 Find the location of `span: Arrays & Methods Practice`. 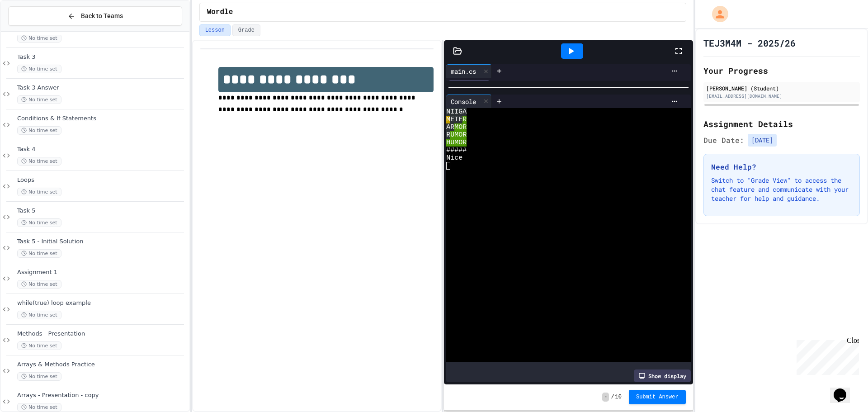

span: Arrays & Methods Practice is located at coordinates (102, 365).